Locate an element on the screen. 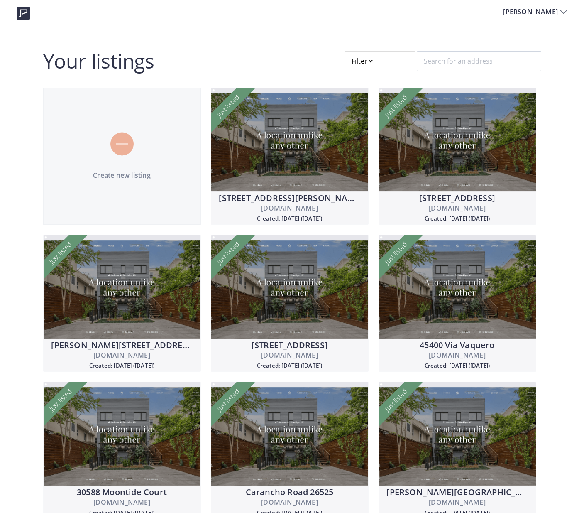 The height and width of the screenshot is (513, 584). input: Search for an address is located at coordinates (479, 61).